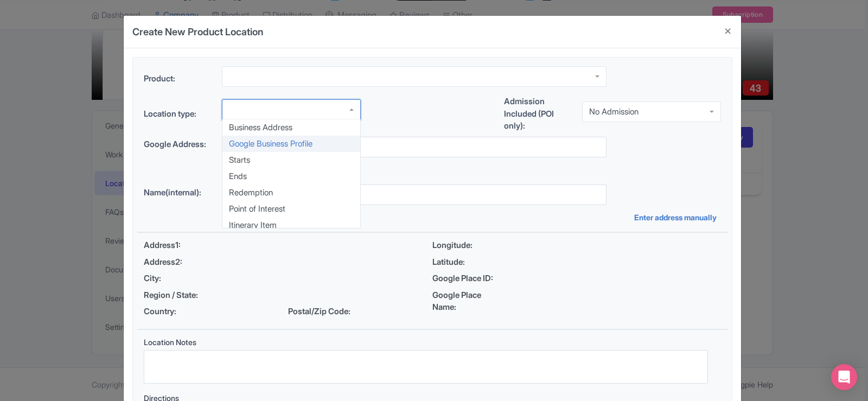 Image resolution: width=868 pixels, height=401 pixels. Describe the element at coordinates (614, 112) in the screenshot. I see `div: No Admission` at that location.